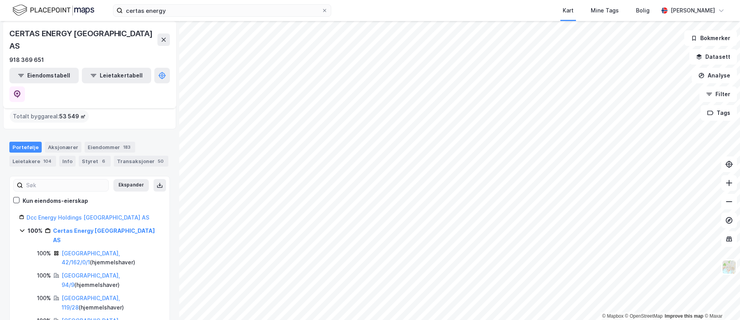  Describe the element at coordinates (26, 60) in the screenshot. I see `div: 918 369 651` at that location.